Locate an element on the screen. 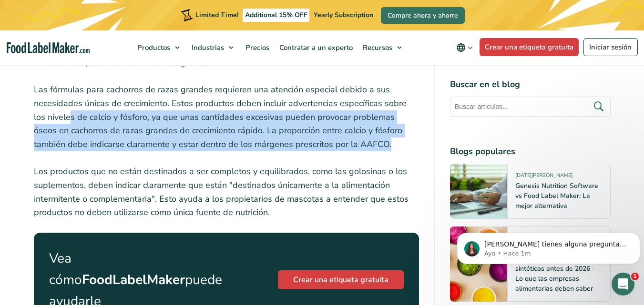 The height and width of the screenshot is (305, 644). div: message notification from Aya, Hace 1m. Si tienes alguna pregunta no dudes en consultarnos. ¡Esta... is located at coordinates (96, 36).